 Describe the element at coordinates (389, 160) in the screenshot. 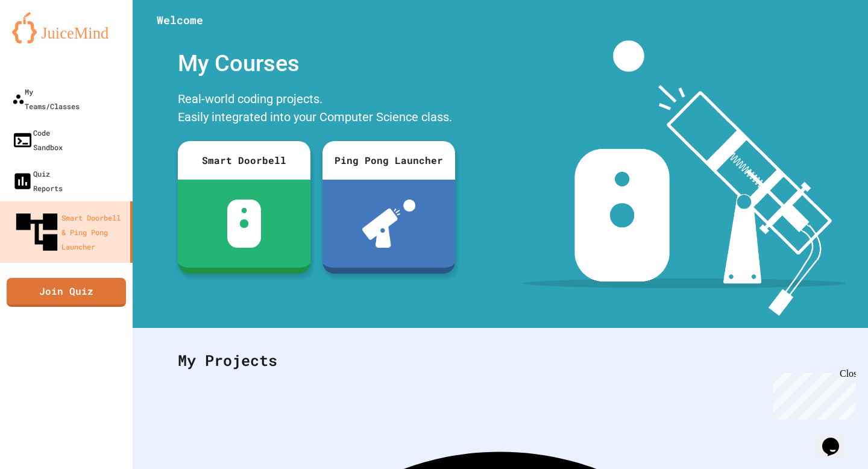

I see `div: Ping Pong Launcher` at that location.